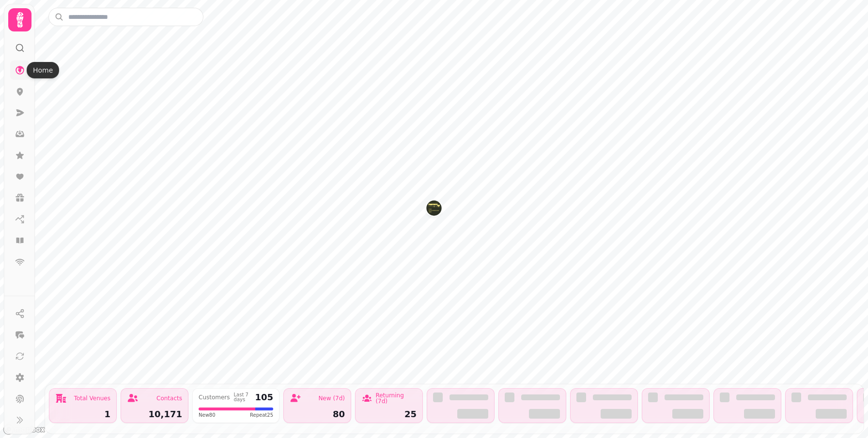  Describe the element at coordinates (24, 429) in the screenshot. I see `a: Mapbox logo` at that location.